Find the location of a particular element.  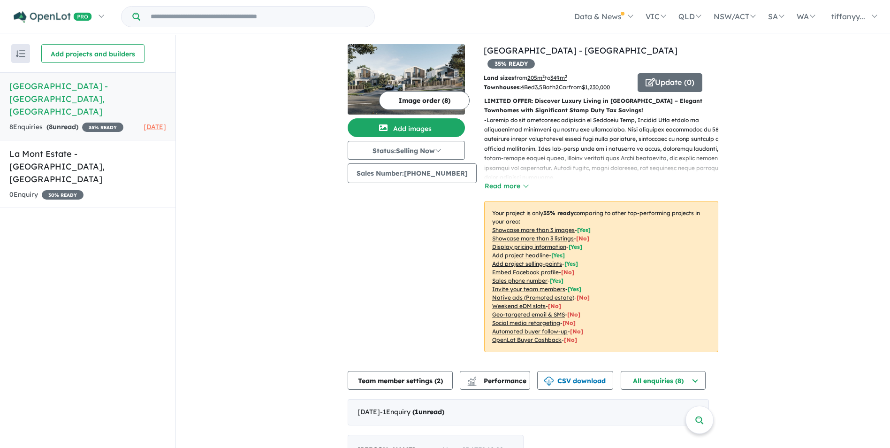

u: Showcase more than 3 images is located at coordinates (533, 229).